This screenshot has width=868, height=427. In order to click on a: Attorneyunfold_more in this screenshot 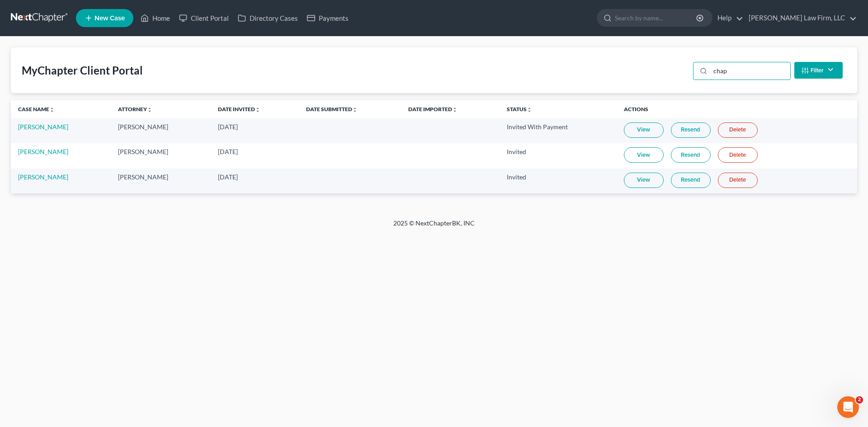, I will do `click(135, 109)`.